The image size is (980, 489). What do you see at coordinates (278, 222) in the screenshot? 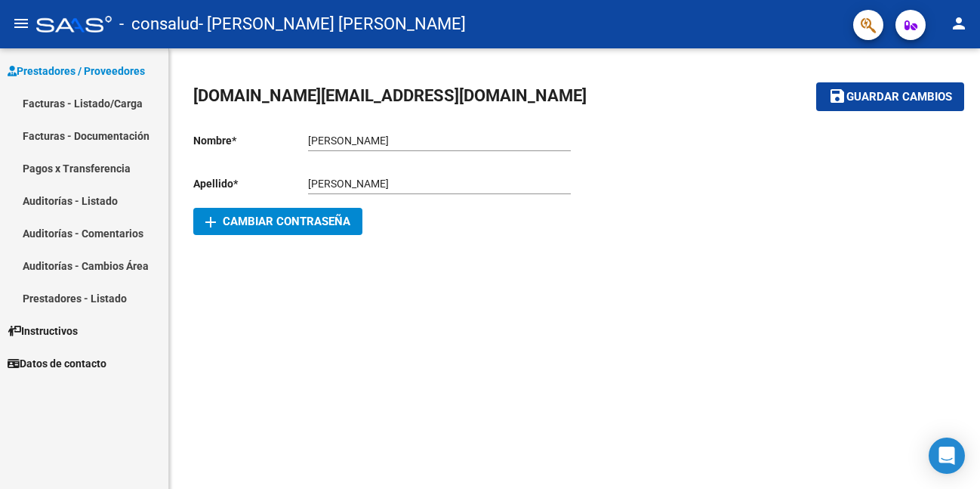
I see `span: Cambiar Contraseña` at bounding box center [278, 222].